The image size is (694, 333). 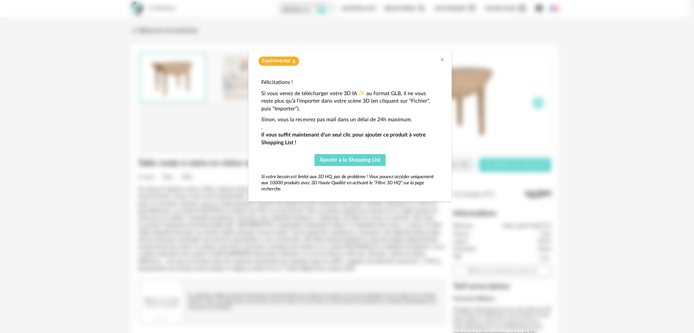 I want to click on p: Félicitations !, so click(x=350, y=82).